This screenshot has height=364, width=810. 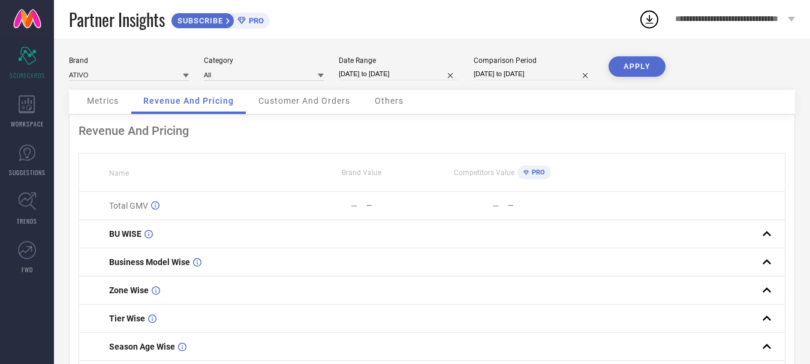 I want to click on span: WORKSPACE, so click(x=27, y=124).